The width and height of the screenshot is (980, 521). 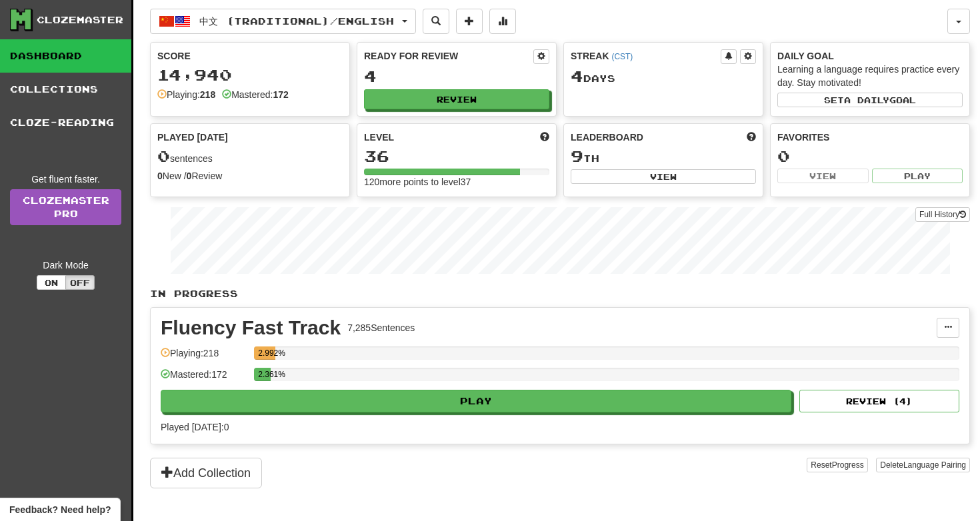 I want to click on div: Playing:, so click(x=186, y=95).